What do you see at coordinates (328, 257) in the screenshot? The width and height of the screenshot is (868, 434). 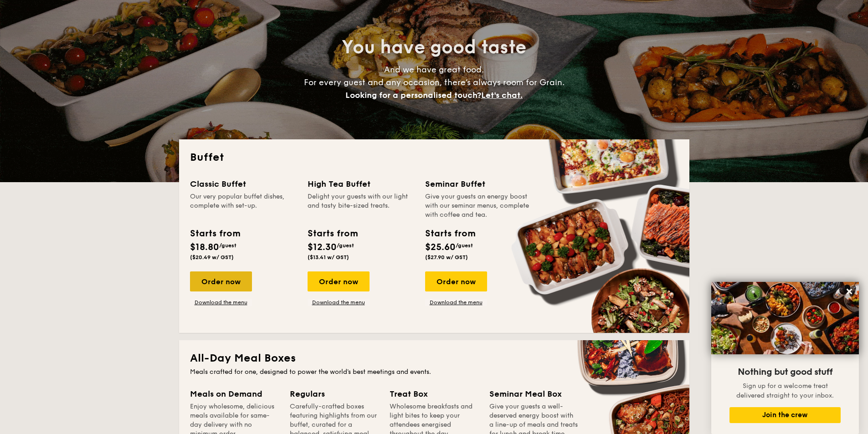 I see `span: ($13.41 w/ GST)` at bounding box center [328, 257].